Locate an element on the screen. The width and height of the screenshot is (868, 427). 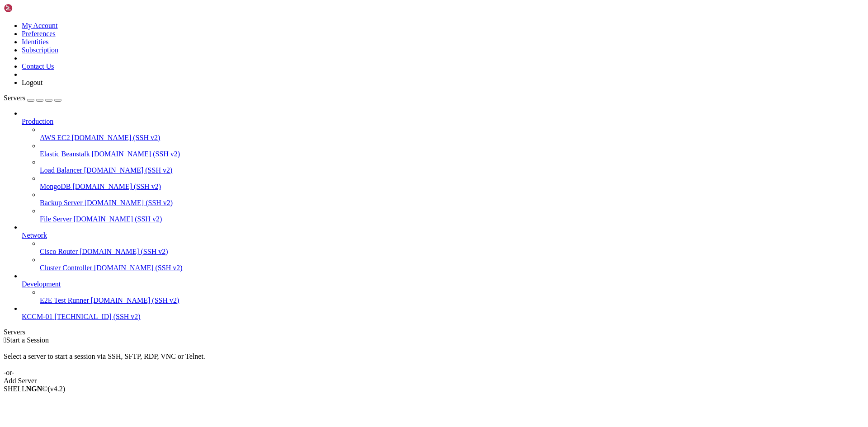
span: Cisco Router is located at coordinates (59, 252).